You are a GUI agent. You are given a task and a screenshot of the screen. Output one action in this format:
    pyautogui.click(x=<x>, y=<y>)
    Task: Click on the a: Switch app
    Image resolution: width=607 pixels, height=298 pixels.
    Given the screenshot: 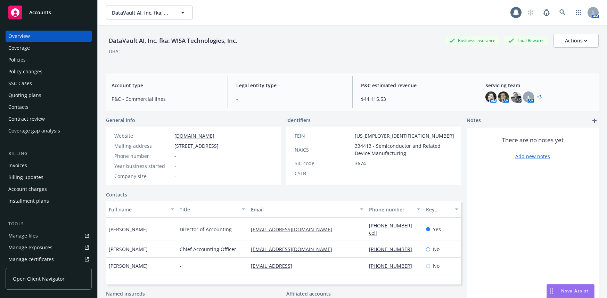 What is the action you would take?
    pyautogui.click(x=578, y=13)
    